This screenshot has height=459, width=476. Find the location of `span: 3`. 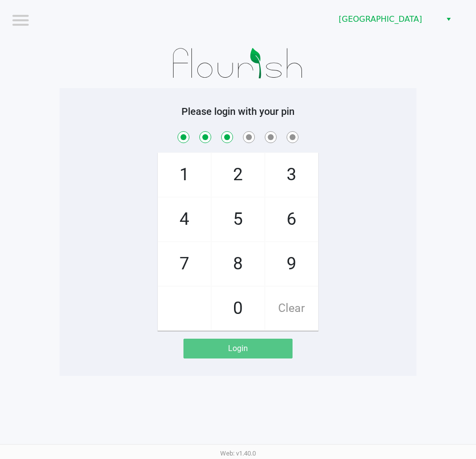

span: 3 is located at coordinates (292, 175).